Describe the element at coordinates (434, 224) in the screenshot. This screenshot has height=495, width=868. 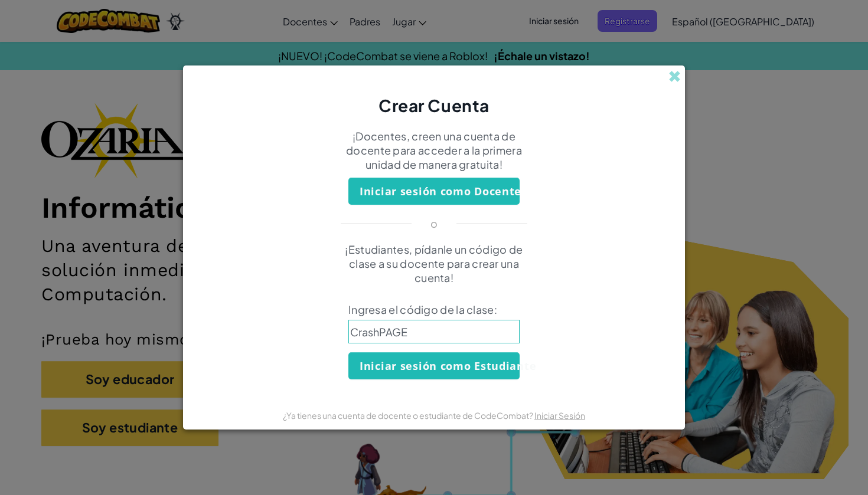
I see `p: o` at that location.